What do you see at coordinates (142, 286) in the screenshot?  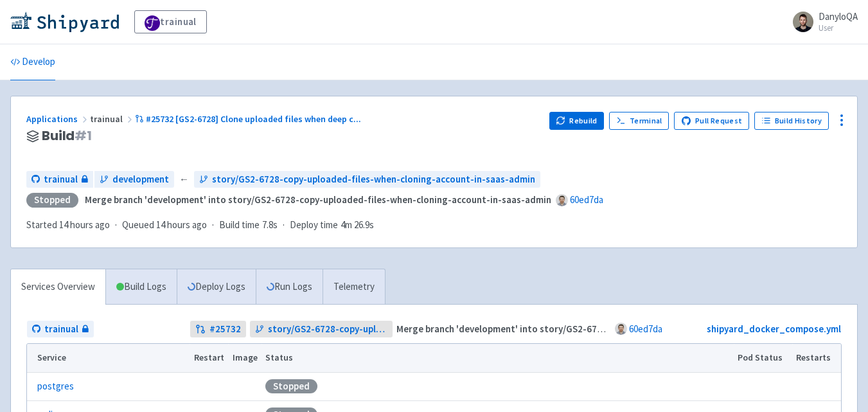 I see `a: Build Logs` at bounding box center [142, 286].